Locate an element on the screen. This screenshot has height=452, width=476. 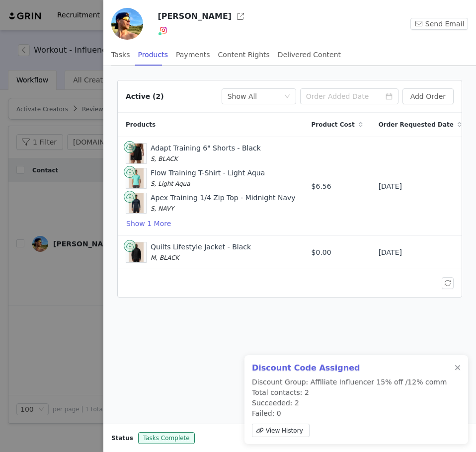
img: instagram.svg is located at coordinates (163, 30).